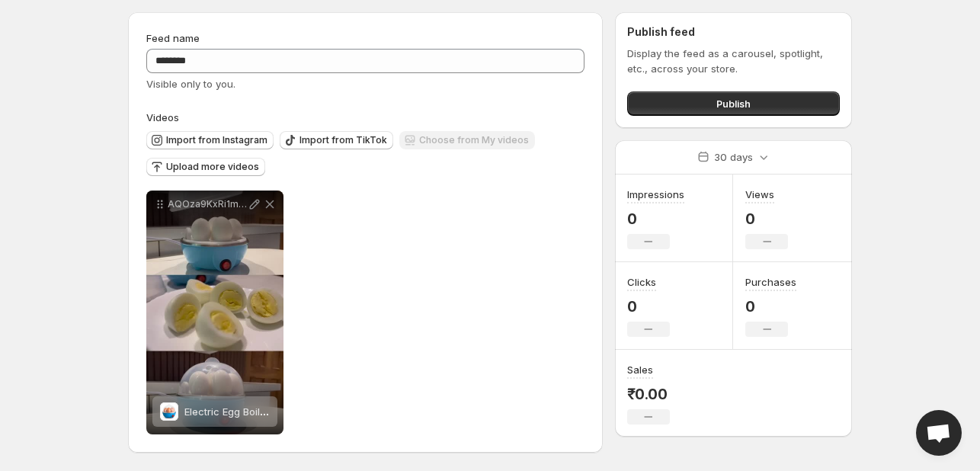 Image resolution: width=980 pixels, height=471 pixels. Describe the element at coordinates (209, 140) in the screenshot. I see `button: Import from Instagram` at that location.